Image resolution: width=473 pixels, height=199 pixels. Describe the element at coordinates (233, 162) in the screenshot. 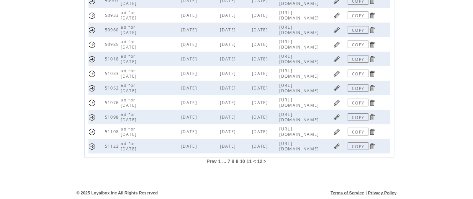

I see `a: 8` at that location.